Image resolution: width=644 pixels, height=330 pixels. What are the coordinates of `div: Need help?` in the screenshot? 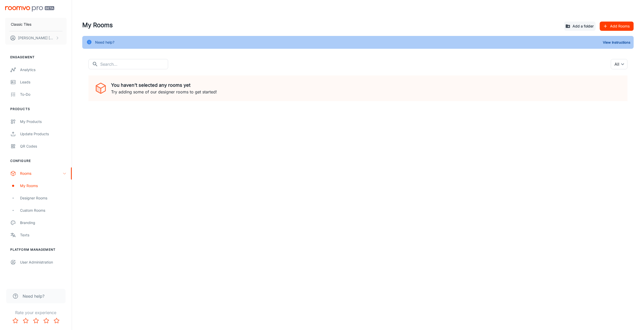 It's located at (105, 42).